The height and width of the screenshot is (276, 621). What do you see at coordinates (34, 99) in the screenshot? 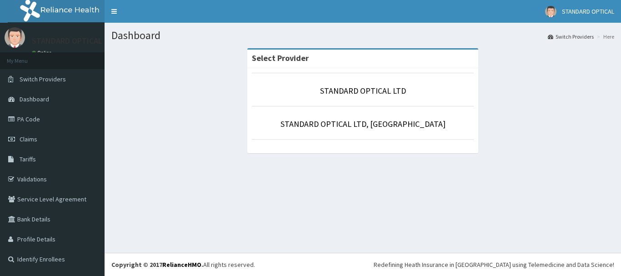
I see `span: Dashboard` at bounding box center [34, 99].